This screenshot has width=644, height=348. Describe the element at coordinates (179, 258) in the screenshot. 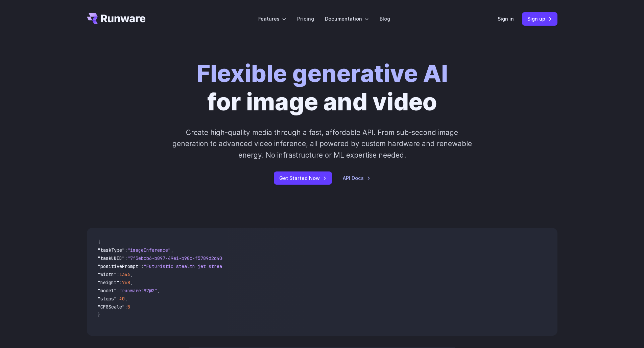

I see `span: "7f3ebcb6-b897-49e1-b98c-f5789d2d40d7"` at that location.